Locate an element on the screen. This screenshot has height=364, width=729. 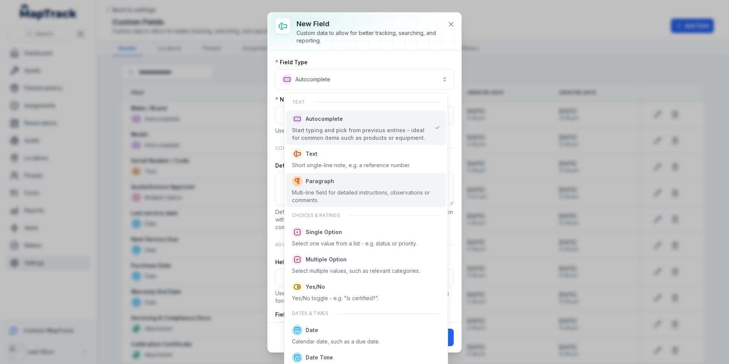
div: Select multiple values, such as relevant categories. is located at coordinates (356, 271).